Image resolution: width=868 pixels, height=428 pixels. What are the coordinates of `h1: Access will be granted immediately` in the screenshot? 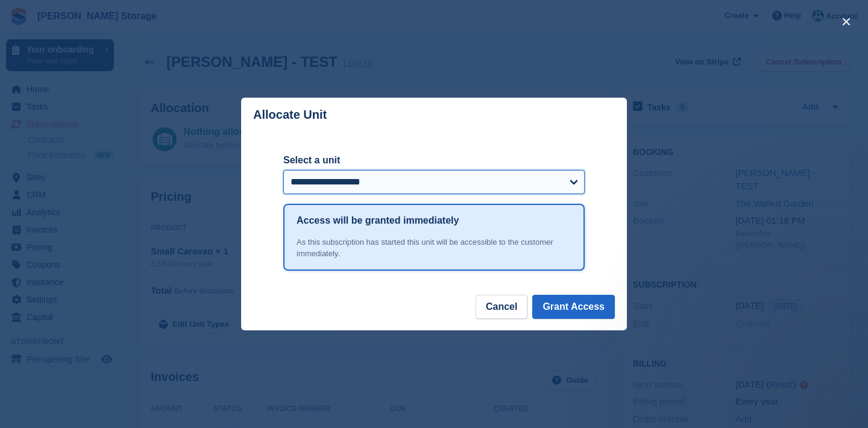 It's located at (377, 221).